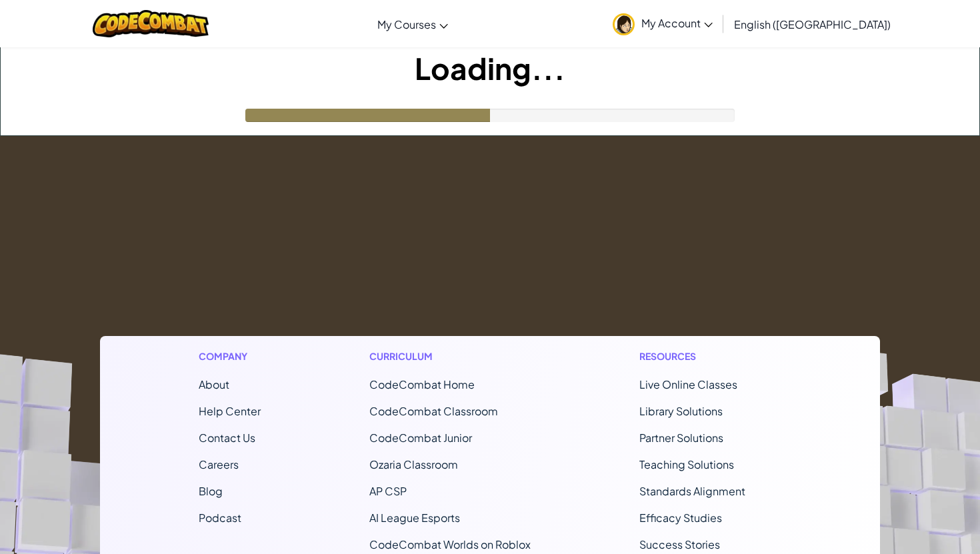  I want to click on a: My Courses, so click(413, 24).